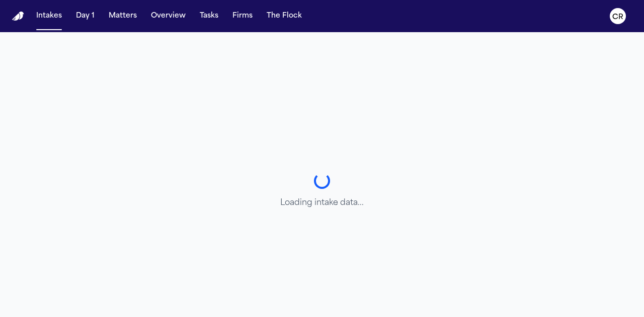  What do you see at coordinates (49, 16) in the screenshot?
I see `a: Intakes` at bounding box center [49, 16].